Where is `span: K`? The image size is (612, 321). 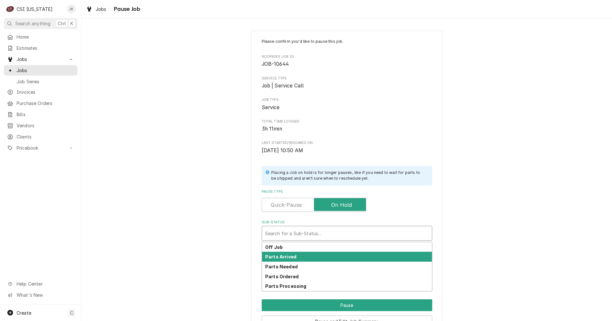
span: K is located at coordinates (72, 23).